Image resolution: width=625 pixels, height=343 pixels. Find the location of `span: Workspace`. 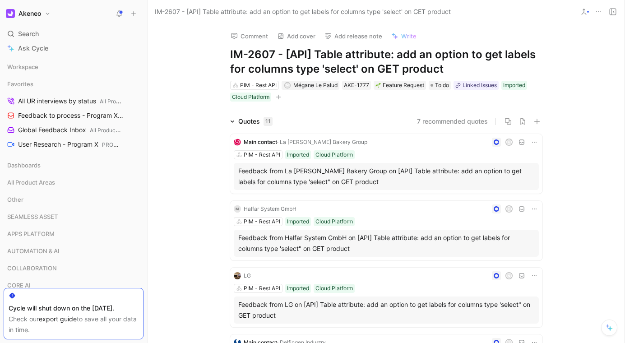

span: Workspace is located at coordinates (23, 67).